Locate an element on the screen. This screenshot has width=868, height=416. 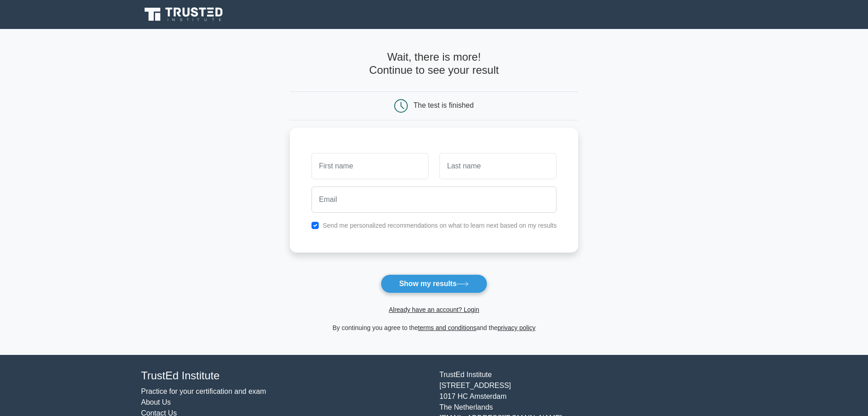
input: First name is located at coordinates (370, 166).